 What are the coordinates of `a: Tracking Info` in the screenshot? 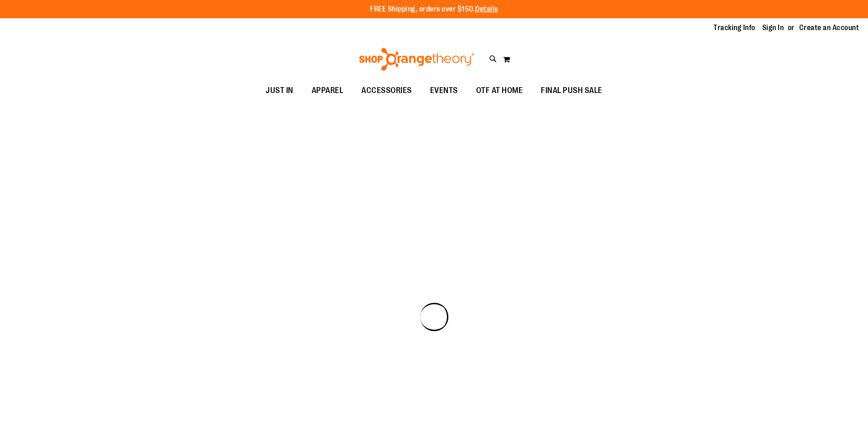 It's located at (734, 28).